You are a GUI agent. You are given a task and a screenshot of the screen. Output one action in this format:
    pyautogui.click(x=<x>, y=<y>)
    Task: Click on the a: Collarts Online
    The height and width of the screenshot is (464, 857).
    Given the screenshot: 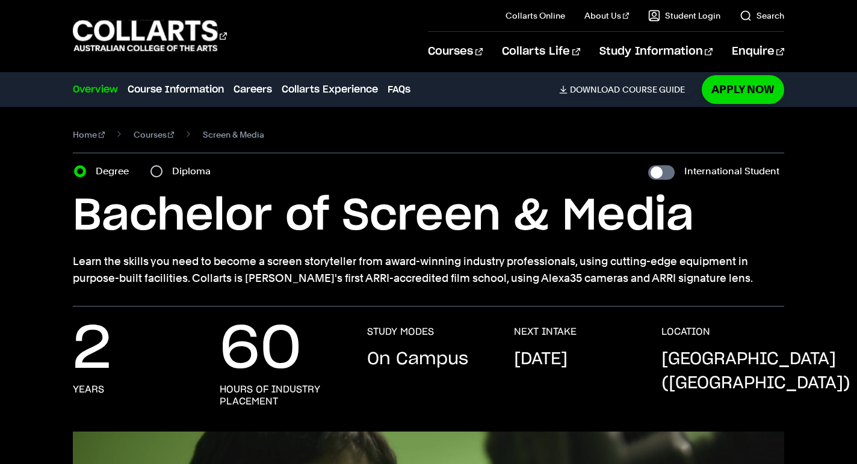 What is the action you would take?
    pyautogui.click(x=535, y=16)
    